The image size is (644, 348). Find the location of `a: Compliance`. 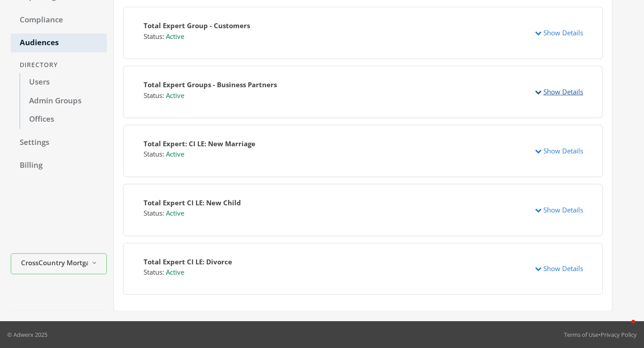

a: Compliance is located at coordinates (59, 20).